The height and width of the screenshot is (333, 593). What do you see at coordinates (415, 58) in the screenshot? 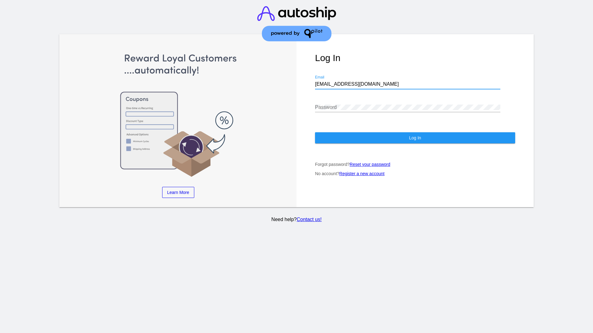
I see `h1: Log In` at bounding box center [415, 58].